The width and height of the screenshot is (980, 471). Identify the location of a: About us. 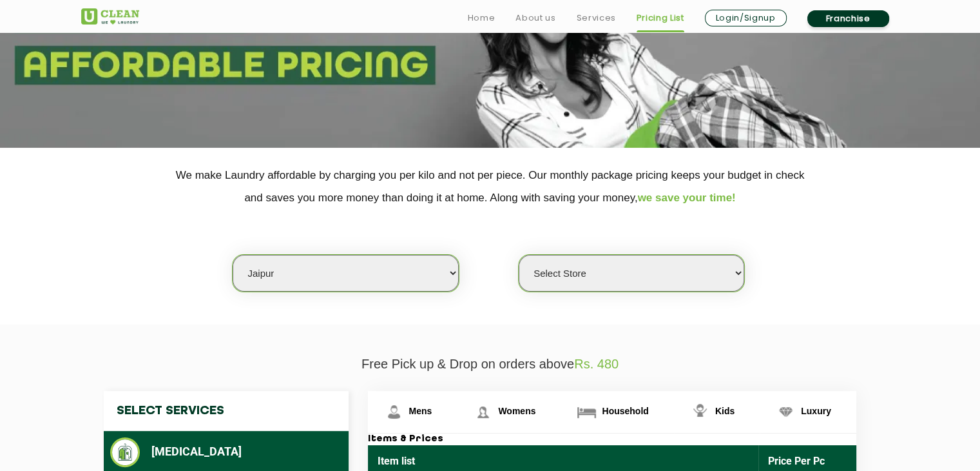
(535, 18).